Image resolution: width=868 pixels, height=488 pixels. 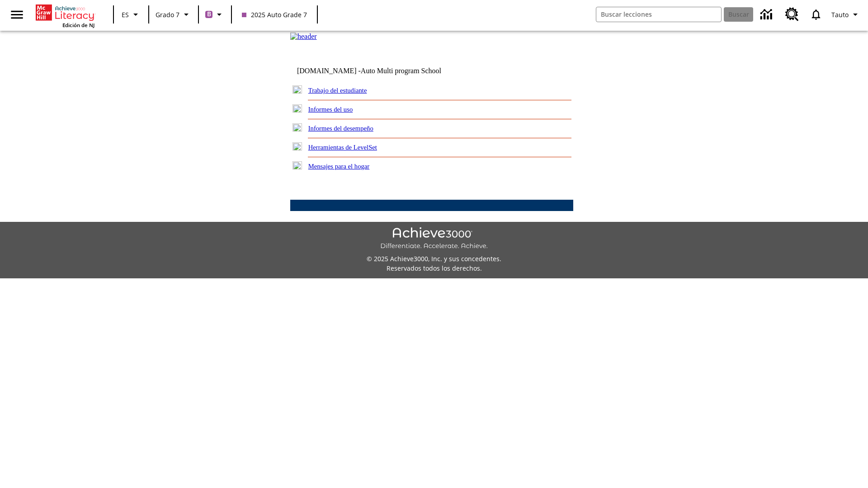 I want to click on span: B, so click(x=209, y=14).